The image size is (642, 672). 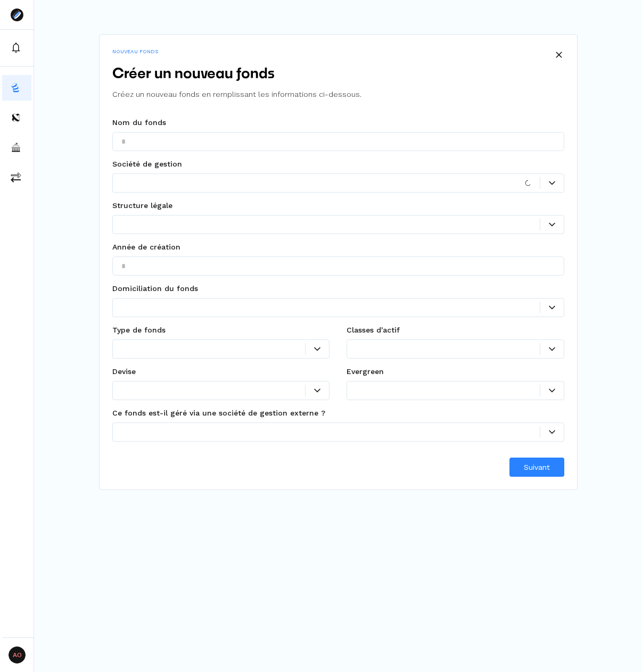 I want to click on button: Suivant, so click(x=536, y=467).